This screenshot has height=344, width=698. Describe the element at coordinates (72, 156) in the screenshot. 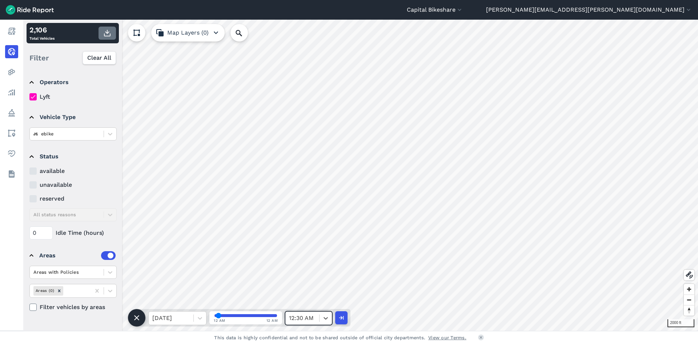

I see `summary: Status` at that location.